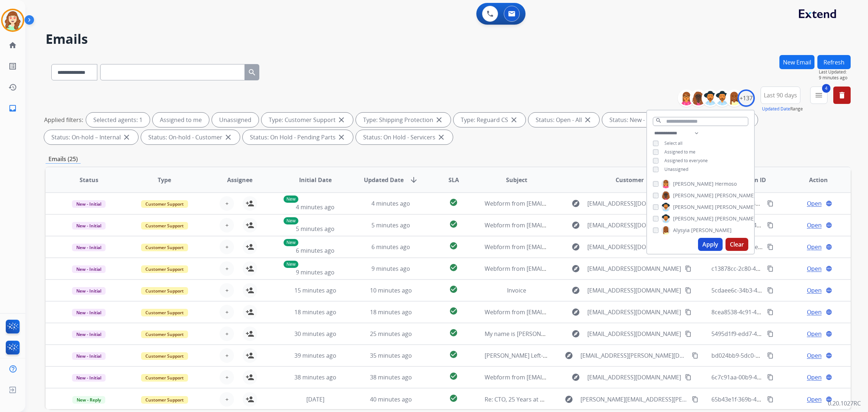  Describe the element at coordinates (390, 247) in the screenshot. I see `span: 6 minutes ago` at that location.